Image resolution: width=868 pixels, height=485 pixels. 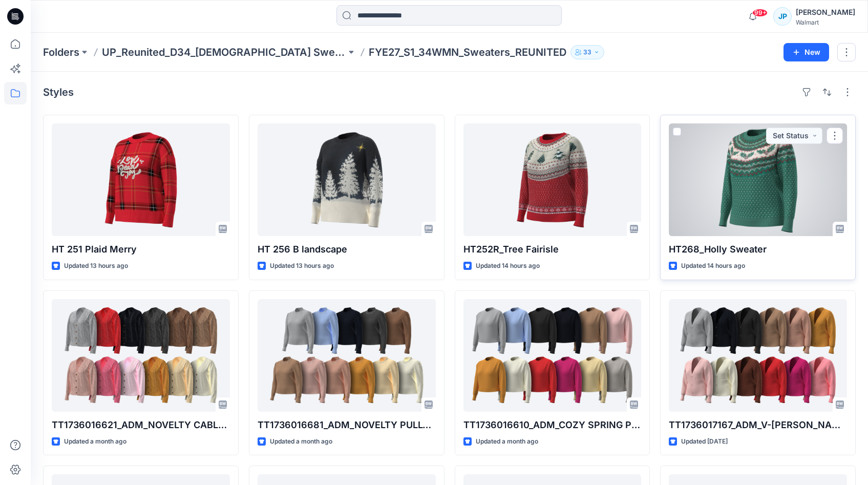 What do you see at coordinates (552, 425) in the screenshot?
I see `p: TT1736016610_ADM_COZY SPRING PULLOVER` at bounding box center [552, 425].